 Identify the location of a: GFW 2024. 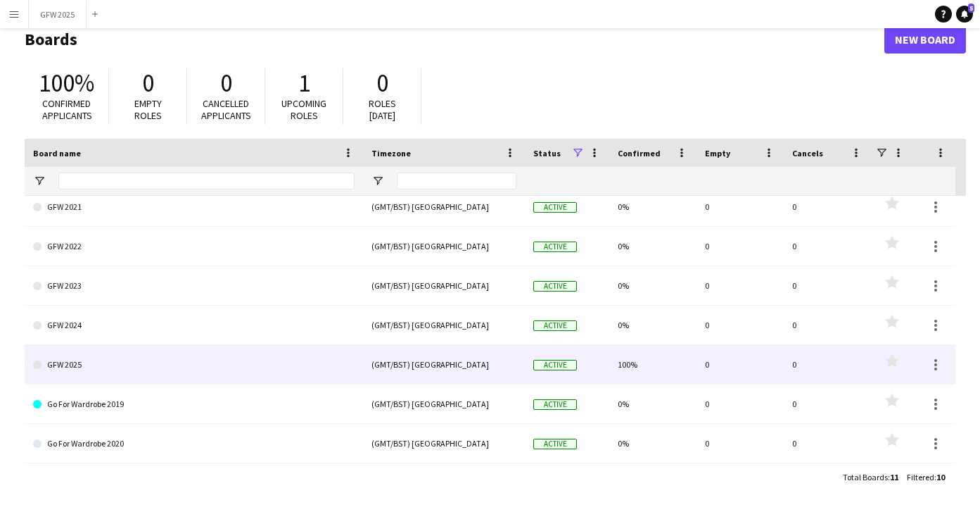
(193, 325).